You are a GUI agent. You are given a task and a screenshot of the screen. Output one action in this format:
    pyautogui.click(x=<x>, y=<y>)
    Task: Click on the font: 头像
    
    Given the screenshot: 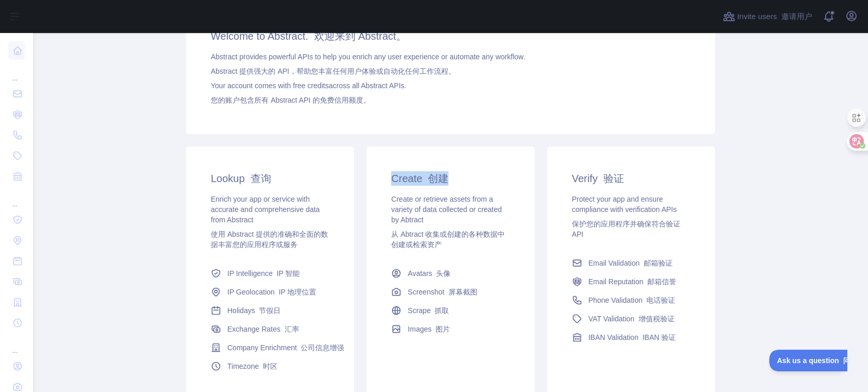 What is the action you would take?
    pyautogui.click(x=443, y=273)
    